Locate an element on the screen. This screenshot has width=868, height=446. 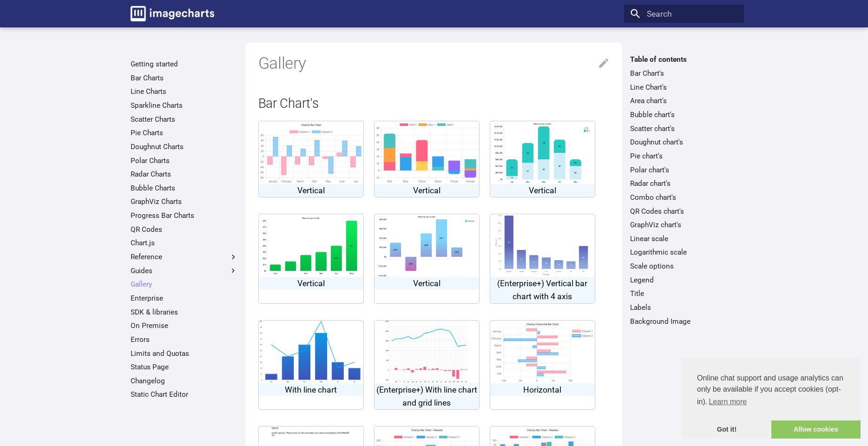
a: Legend is located at coordinates (683, 280).